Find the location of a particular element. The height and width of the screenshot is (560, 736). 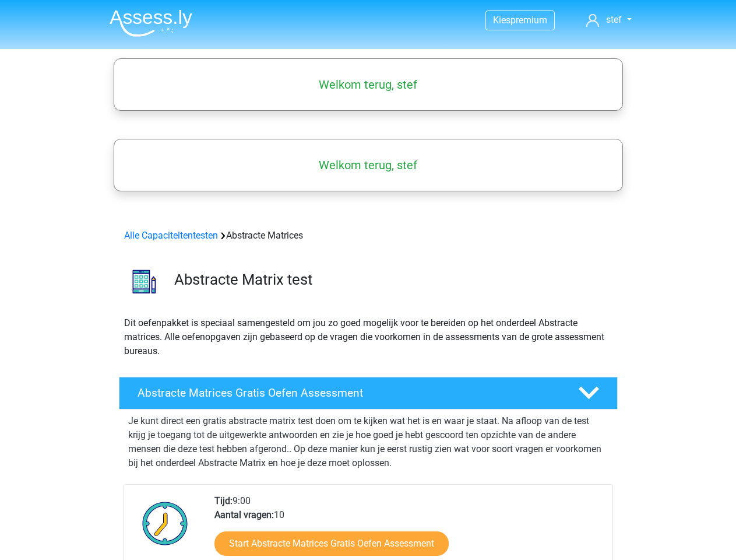

span: premium is located at coordinates (529, 20).